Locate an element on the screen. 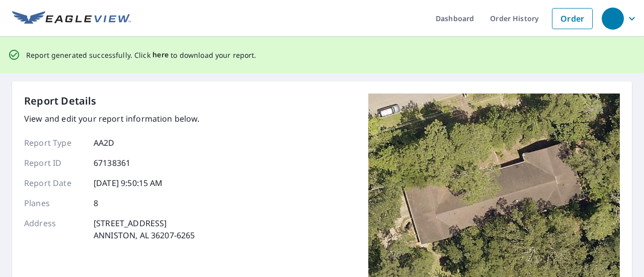  p: 67138361 is located at coordinates (111, 163).